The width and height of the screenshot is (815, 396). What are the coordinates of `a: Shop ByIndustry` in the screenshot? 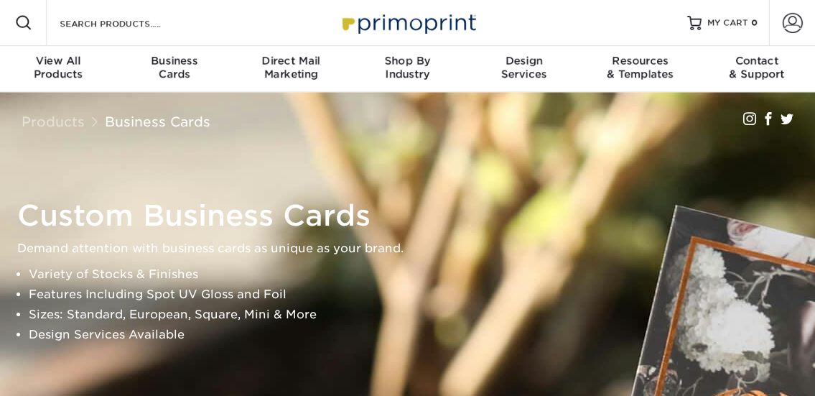 It's located at (407, 69).